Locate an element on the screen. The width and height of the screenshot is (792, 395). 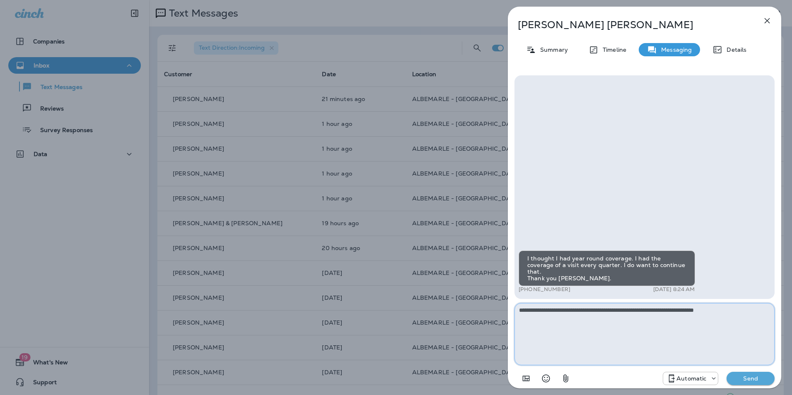
button: Send is located at coordinates (750, 378).